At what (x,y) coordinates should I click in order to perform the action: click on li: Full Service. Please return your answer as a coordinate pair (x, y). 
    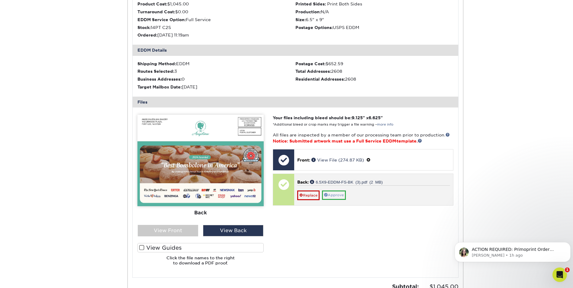
    Looking at the image, I should click on (216, 20).